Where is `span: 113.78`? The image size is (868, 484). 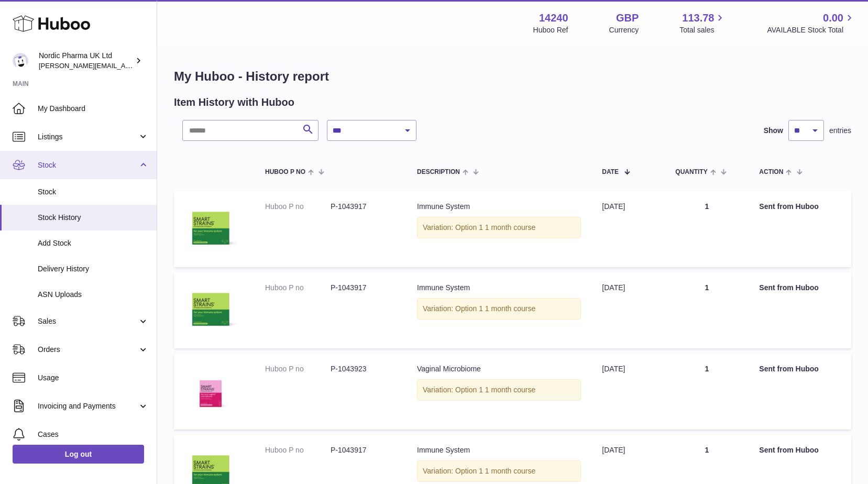
span: 113.78 is located at coordinates (698, 18).